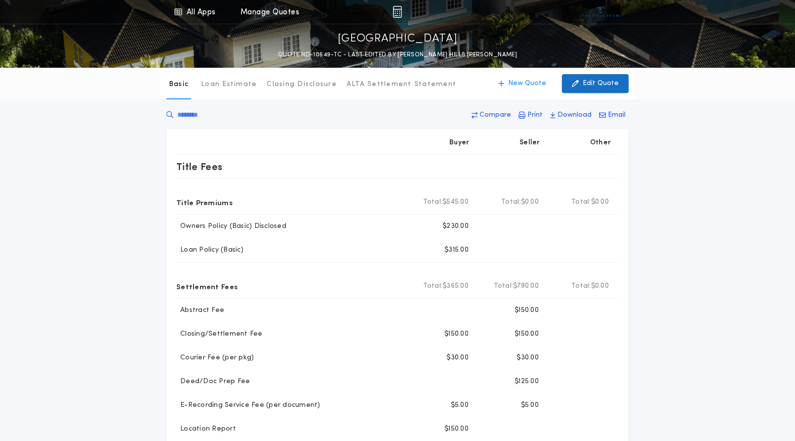  I want to click on span: $790.00, so click(526, 286).